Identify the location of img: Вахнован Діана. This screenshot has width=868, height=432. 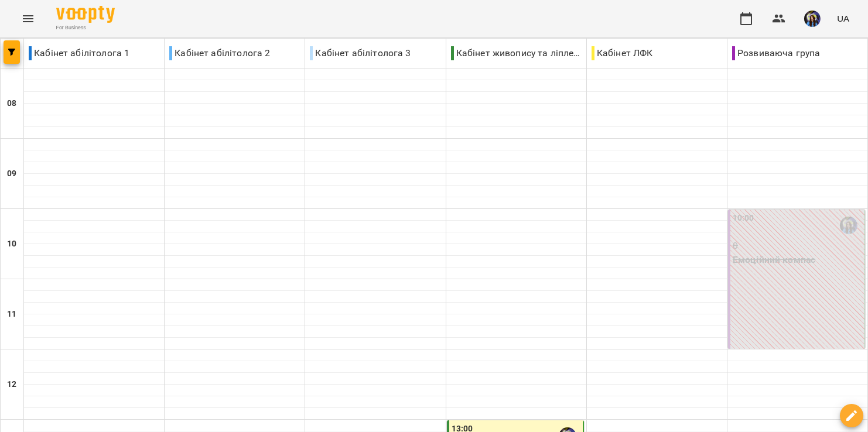
(849, 225).